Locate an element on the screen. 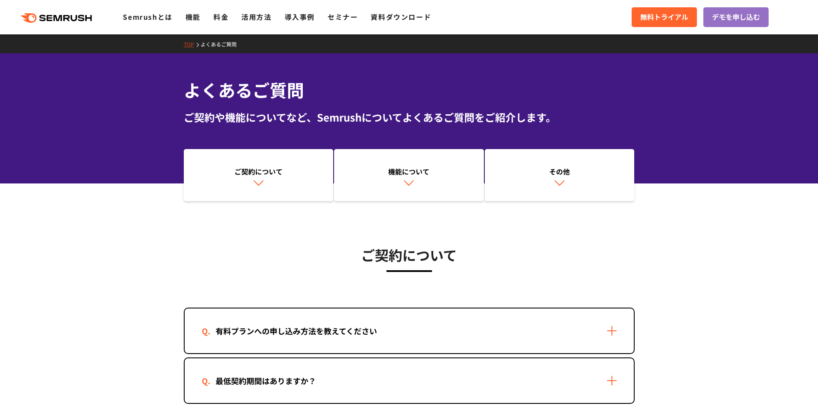  a: 資料ダウンロード is located at coordinates (401, 17).